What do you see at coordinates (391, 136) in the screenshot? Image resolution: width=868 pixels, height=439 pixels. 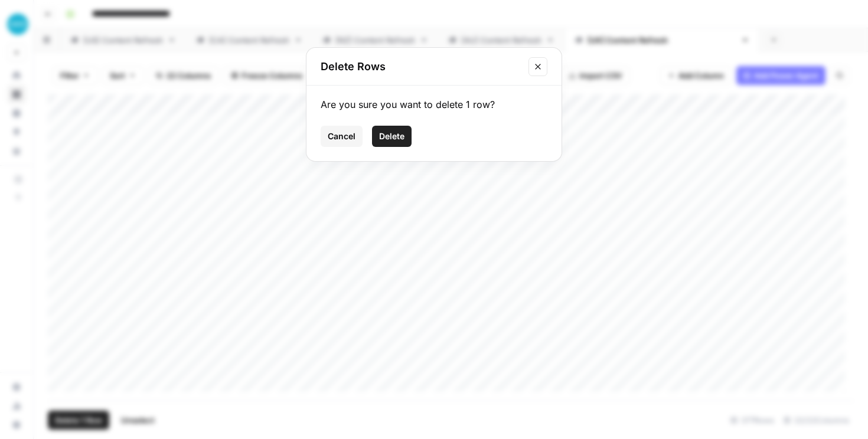 I see `button: Delete` at bounding box center [391, 136].